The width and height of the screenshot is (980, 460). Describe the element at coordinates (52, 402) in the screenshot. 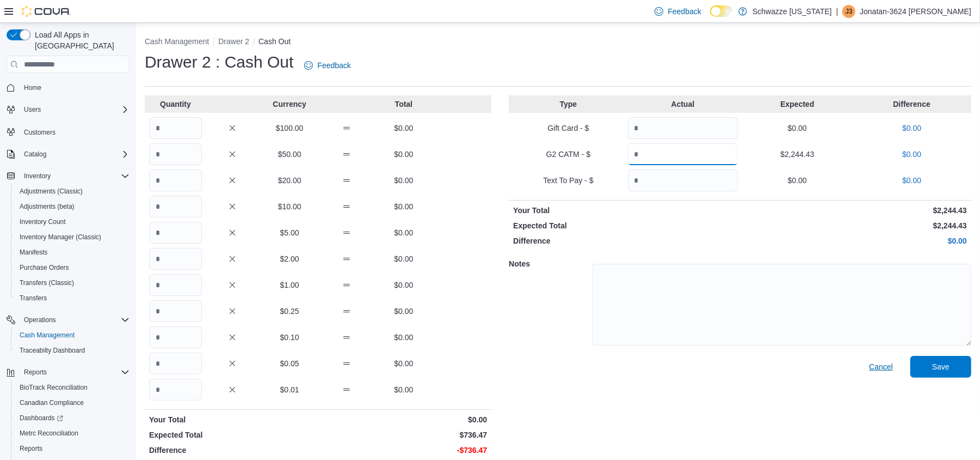

I see `a: Canadian Compliance` at that location.